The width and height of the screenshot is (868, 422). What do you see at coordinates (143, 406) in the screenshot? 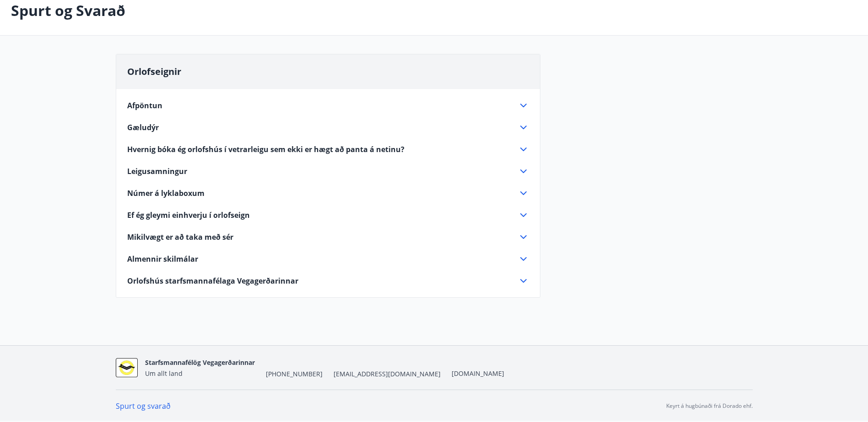
I see `a: Spurt og svarað` at bounding box center [143, 406].